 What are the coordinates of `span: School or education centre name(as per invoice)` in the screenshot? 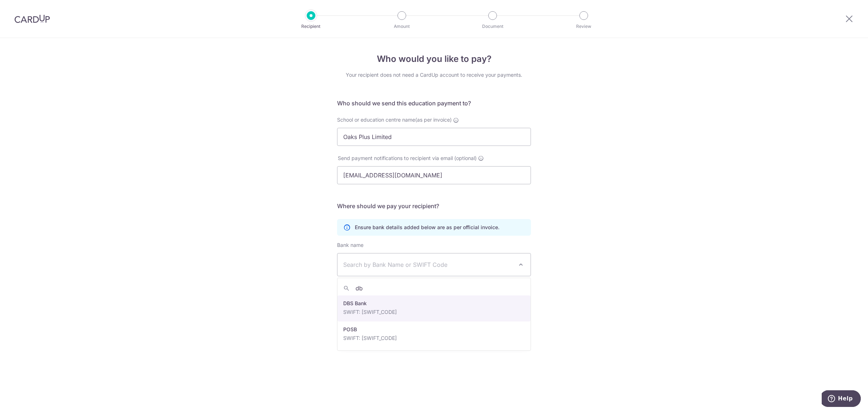 It's located at (394, 119).